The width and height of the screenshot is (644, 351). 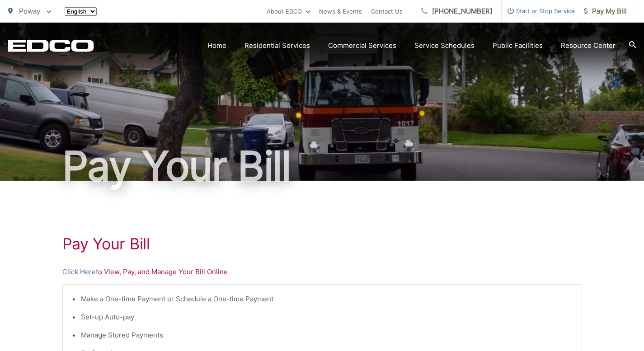 I want to click on a: Resource Center, so click(x=588, y=46).